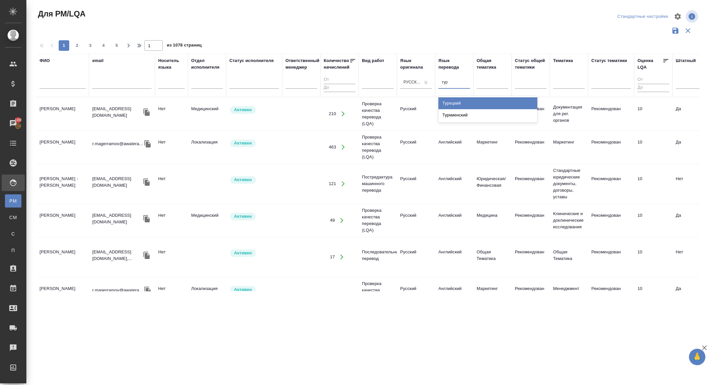 The width and height of the screenshot is (712, 385). I want to click on div: Статус тематики, so click(609, 61).